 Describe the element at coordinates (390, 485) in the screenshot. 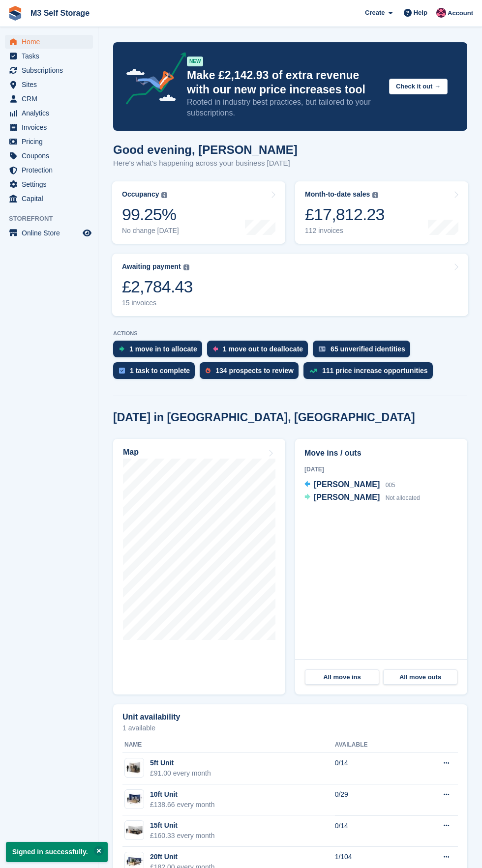

I see `span: 005` at that location.